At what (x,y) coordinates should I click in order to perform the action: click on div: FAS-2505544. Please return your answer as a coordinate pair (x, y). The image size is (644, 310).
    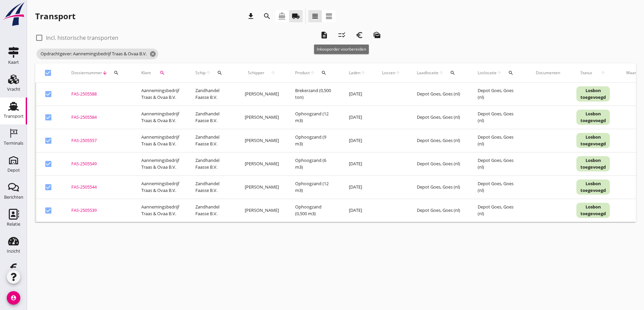
    Looking at the image, I should click on (98, 188).